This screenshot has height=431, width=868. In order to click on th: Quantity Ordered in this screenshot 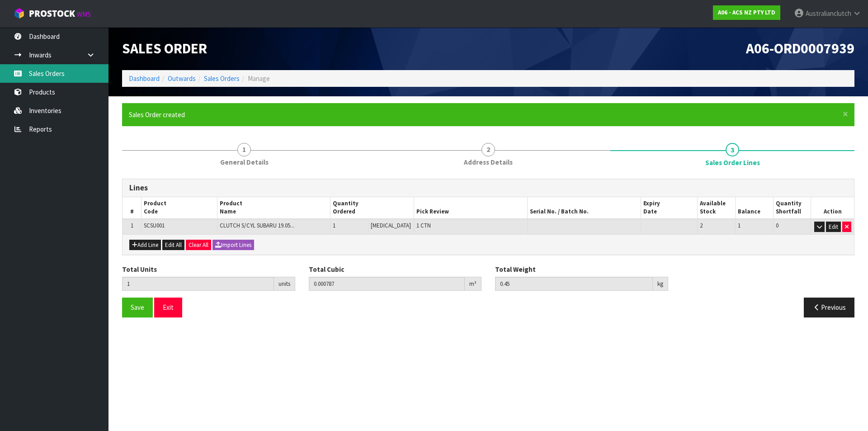, I will do `click(372, 208)`.